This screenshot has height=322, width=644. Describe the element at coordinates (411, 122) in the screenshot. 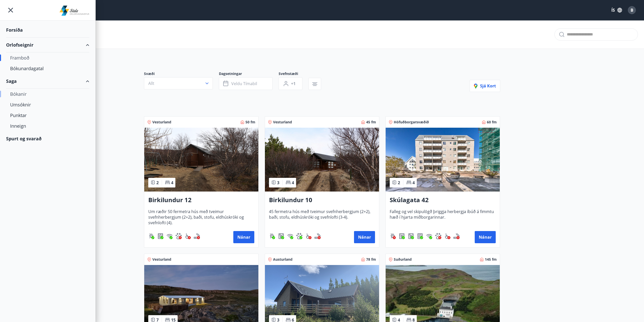

I see `span: Höfuðborgarsvæðið` at that location.